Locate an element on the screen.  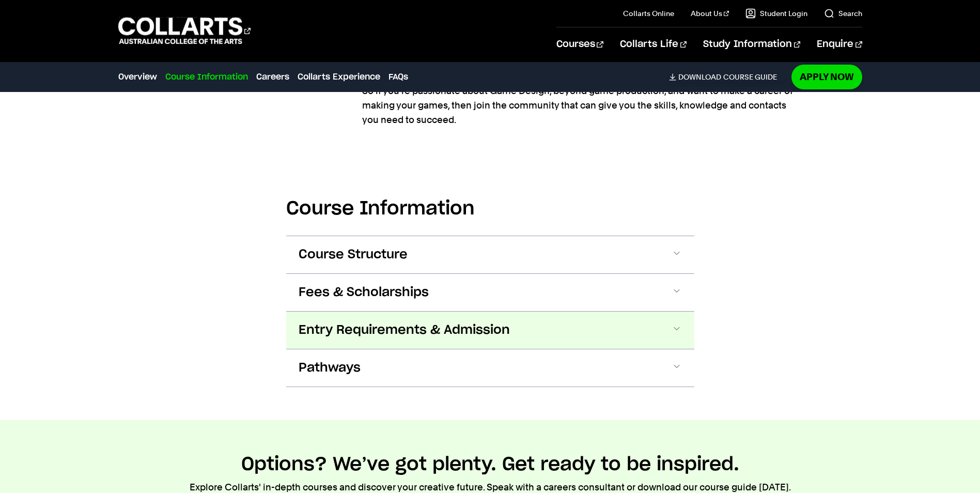
a: Careers is located at coordinates (273, 77).